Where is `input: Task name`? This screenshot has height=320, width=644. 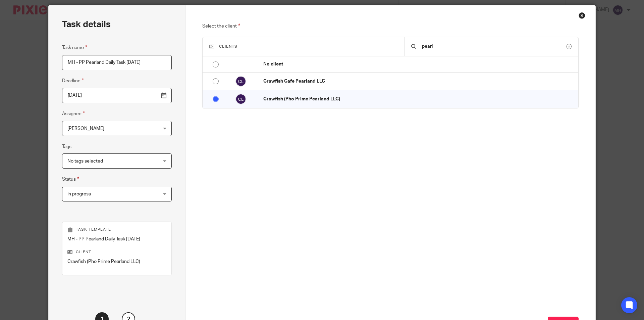 input: Task name is located at coordinates (117, 62).